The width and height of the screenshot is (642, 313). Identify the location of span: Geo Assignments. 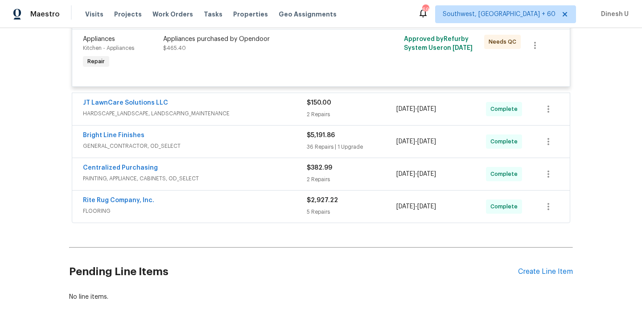
(308, 14).